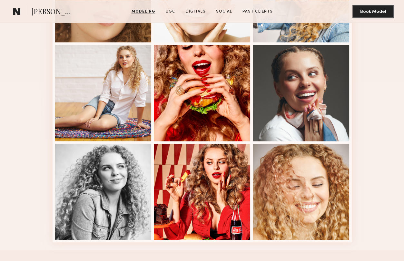 This screenshot has height=261, width=404. What do you see at coordinates (196, 12) in the screenshot?
I see `a: Digitals` at bounding box center [196, 12].